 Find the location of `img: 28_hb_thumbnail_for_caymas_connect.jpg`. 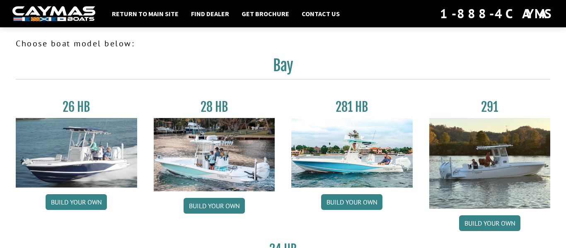

img: 28_hb_thumbnail_for_caymas_connect.jpg is located at coordinates (214, 155).